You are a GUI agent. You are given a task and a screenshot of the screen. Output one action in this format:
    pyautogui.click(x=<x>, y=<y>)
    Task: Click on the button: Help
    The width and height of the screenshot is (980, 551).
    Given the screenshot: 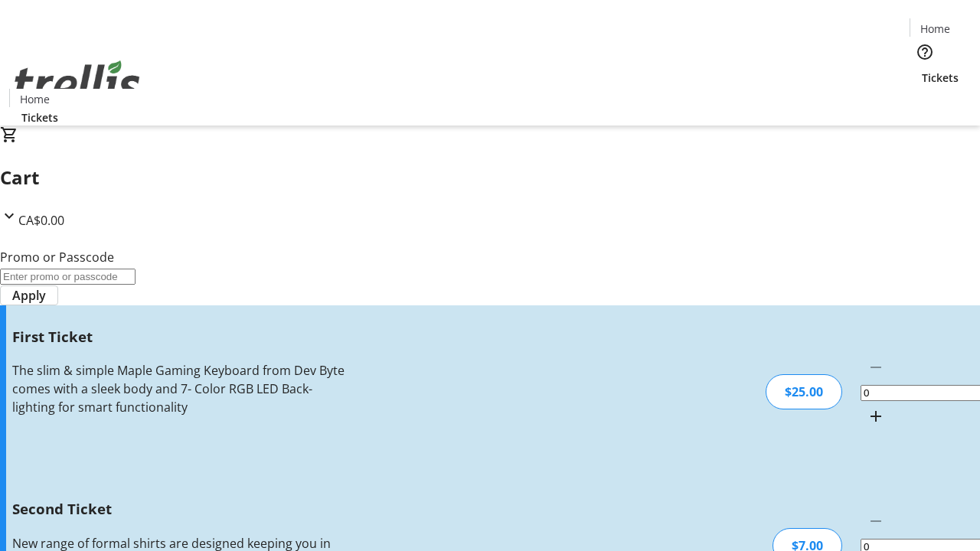 What is the action you would take?
    pyautogui.click(x=925, y=52)
    